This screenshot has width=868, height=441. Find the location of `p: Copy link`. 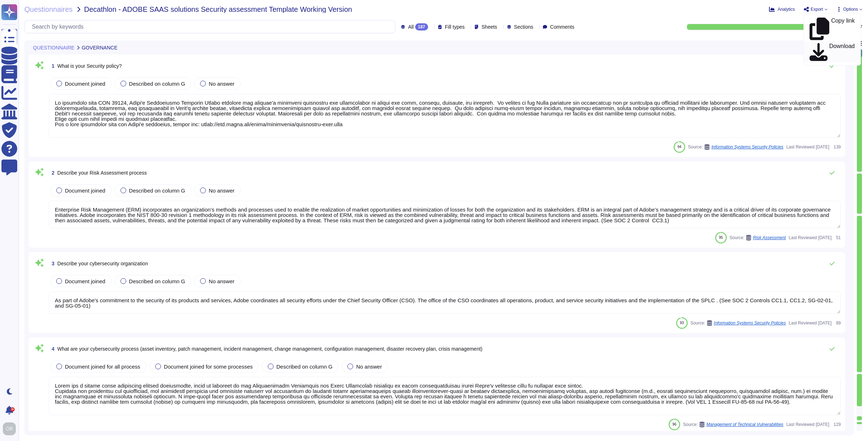

p: Copy link is located at coordinates (843, 29).